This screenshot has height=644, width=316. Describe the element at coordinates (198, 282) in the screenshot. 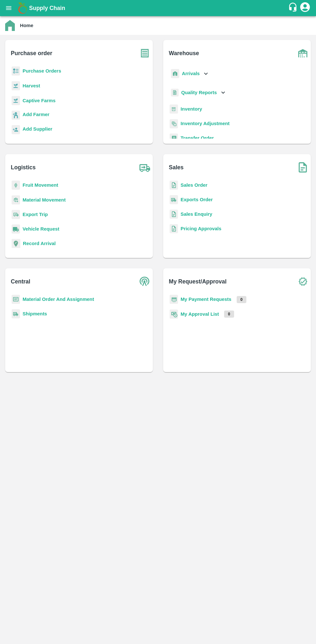

I see `b: My Request/Approval` at that location.